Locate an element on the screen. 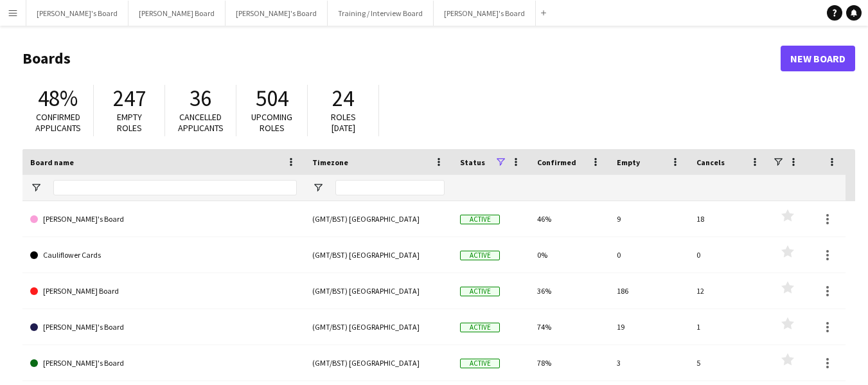 The width and height of the screenshot is (868, 385). a: New Board is located at coordinates (818, 59).